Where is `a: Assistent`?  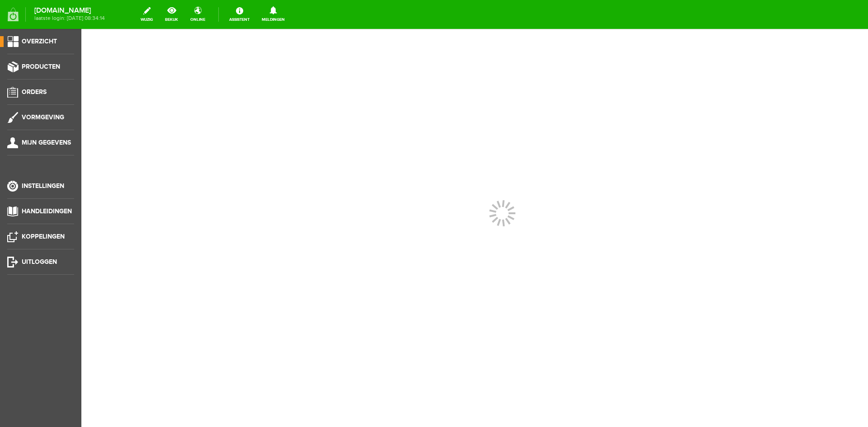
a: Assistent is located at coordinates (239, 14).